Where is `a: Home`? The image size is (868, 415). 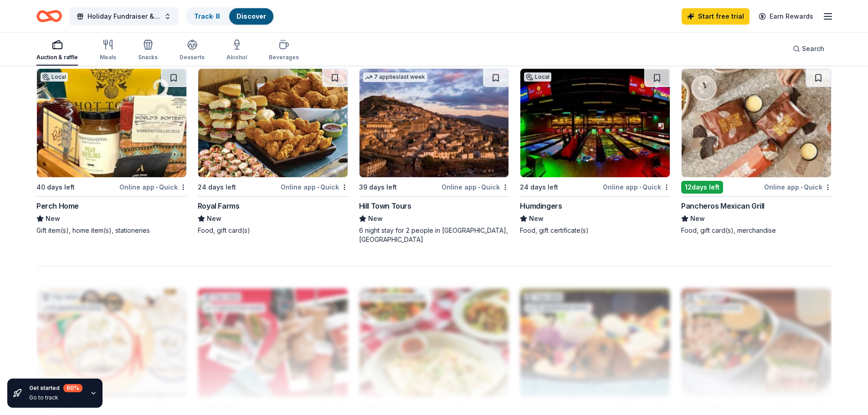 a: Home is located at coordinates (49, 16).